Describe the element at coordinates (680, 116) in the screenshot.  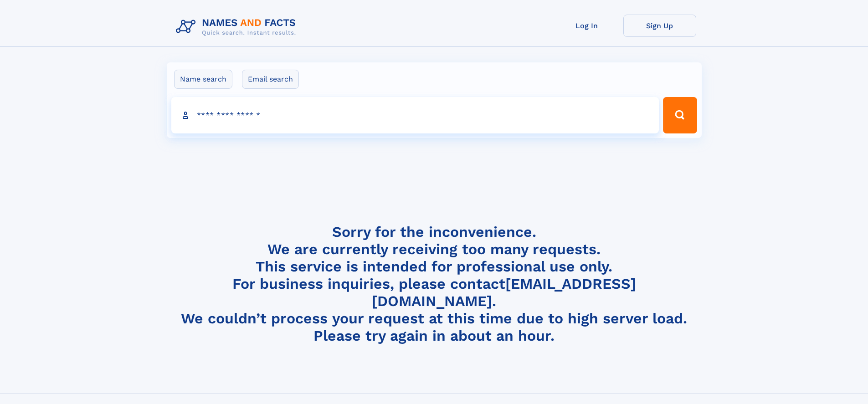
I see `button: Search Button` at that location.